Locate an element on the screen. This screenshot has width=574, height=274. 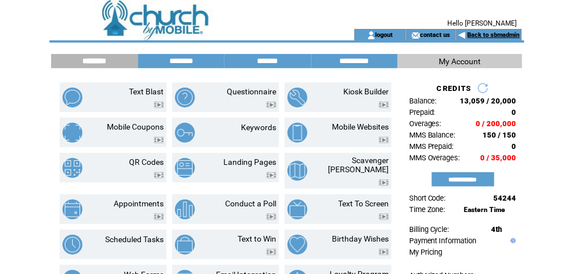
img: appointments.png is located at coordinates (72, 209).